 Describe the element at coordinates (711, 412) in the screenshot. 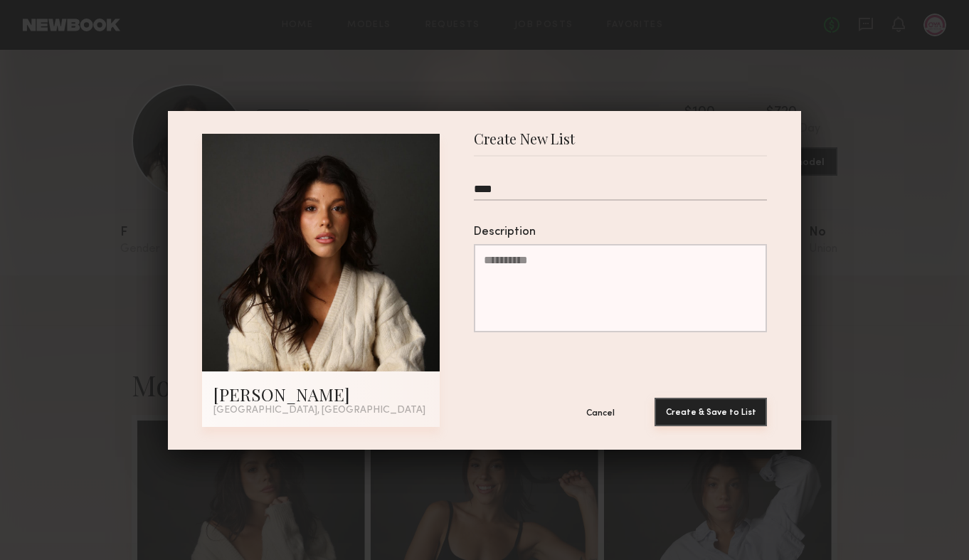

I see `button: Create & Save to List` at that location.